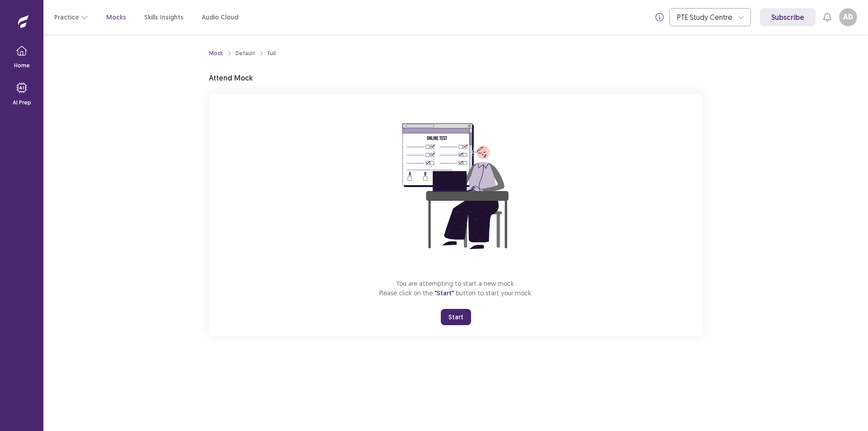 The image size is (868, 431). What do you see at coordinates (71, 17) in the screenshot?
I see `button: Practice` at bounding box center [71, 17].